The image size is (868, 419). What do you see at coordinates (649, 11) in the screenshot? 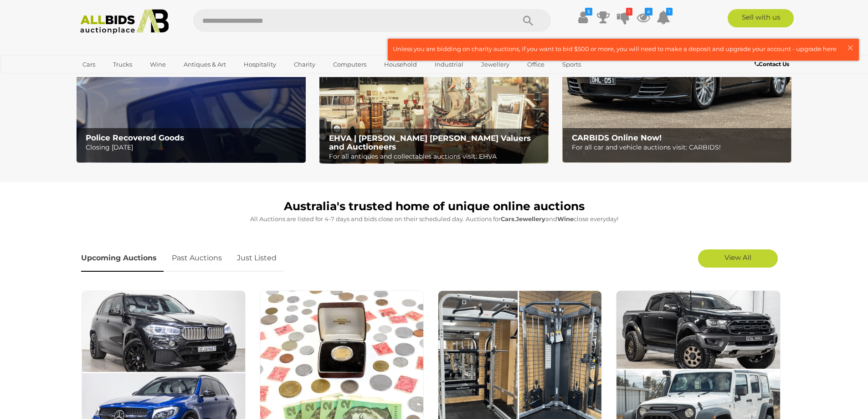
I see `i: 4` at bounding box center [649, 11].